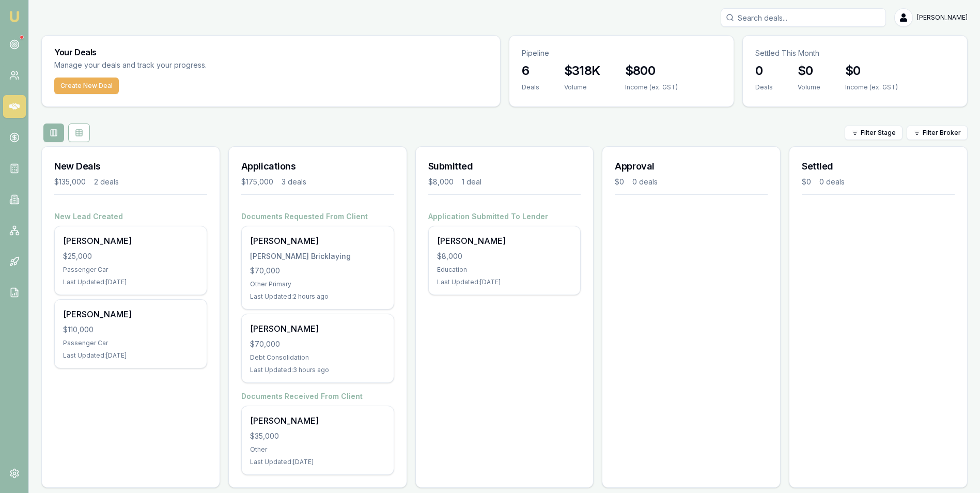 Image resolution: width=980 pixels, height=493 pixels. What do you see at coordinates (651, 71) in the screenshot?
I see `h3: $800` at bounding box center [651, 71].